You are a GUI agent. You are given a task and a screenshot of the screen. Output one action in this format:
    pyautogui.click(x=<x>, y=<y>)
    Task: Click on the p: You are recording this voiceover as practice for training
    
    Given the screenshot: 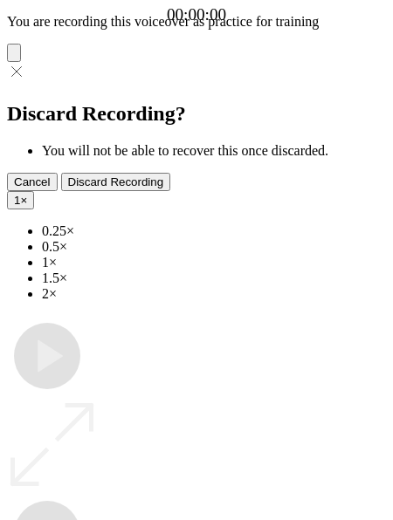 What is the action you would take?
    pyautogui.click(x=196, y=22)
    